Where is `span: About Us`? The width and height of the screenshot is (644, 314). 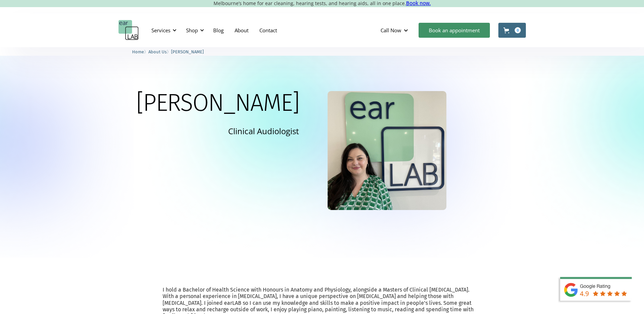
span: About Us is located at coordinates (158, 52).